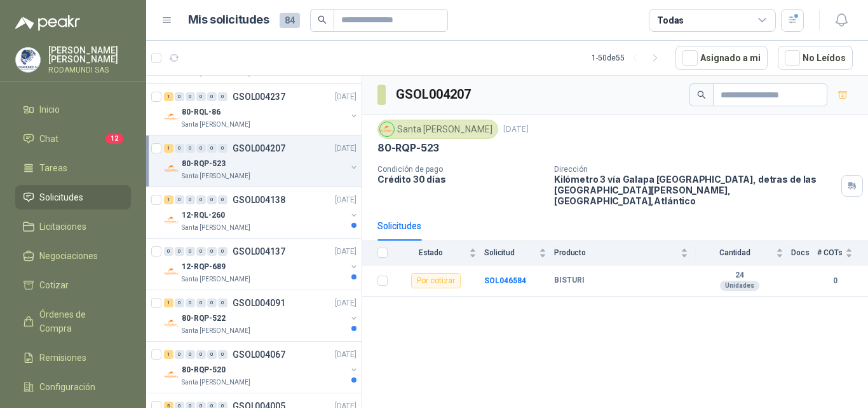 This screenshot has height=408, width=868. I want to click on th: Cantidad, so click(744, 253).